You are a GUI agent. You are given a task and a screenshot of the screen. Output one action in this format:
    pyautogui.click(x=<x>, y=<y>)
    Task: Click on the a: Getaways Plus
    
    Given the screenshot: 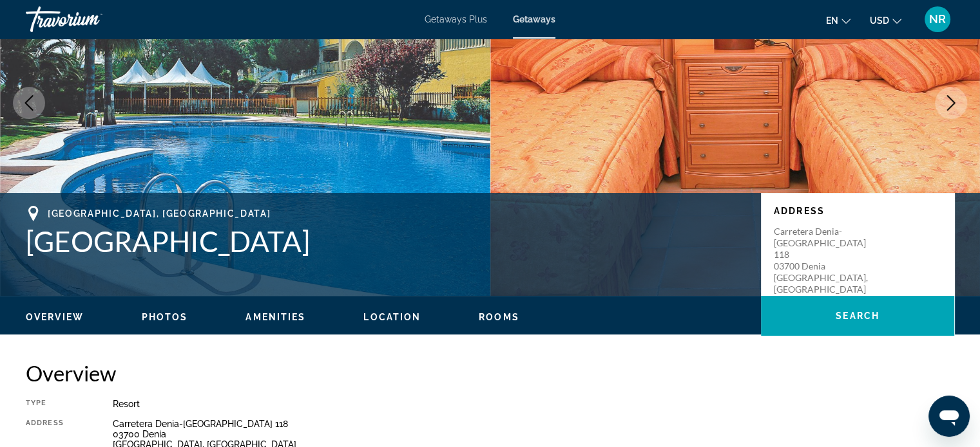 What is the action you would take?
    pyautogui.click(x=455, y=19)
    